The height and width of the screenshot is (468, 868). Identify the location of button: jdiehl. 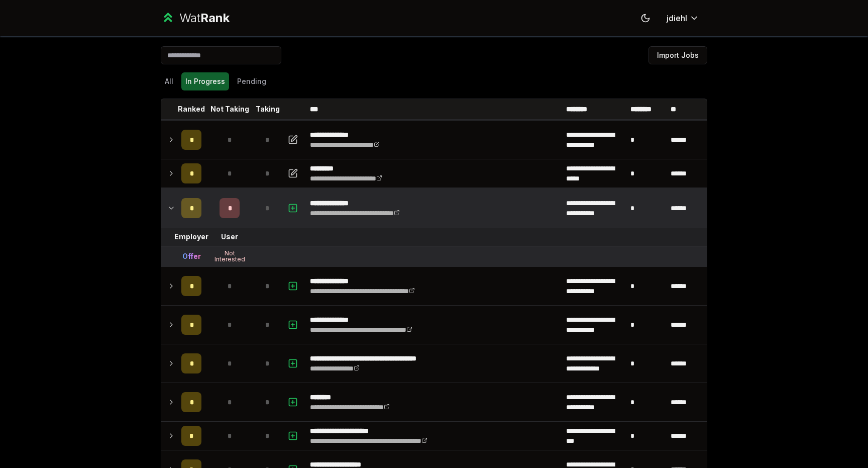
(683, 18).